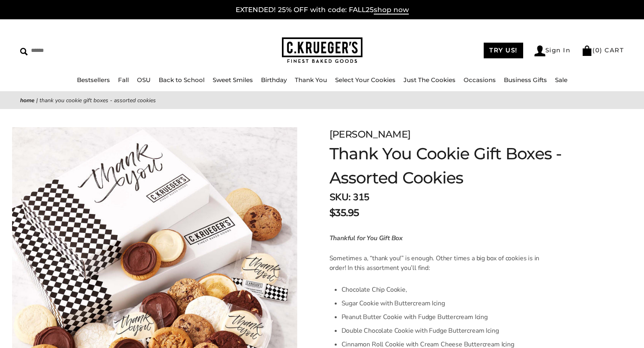  What do you see at coordinates (445, 290) in the screenshot?
I see `li: Chocolate Chip Cookie,` at bounding box center [445, 290].